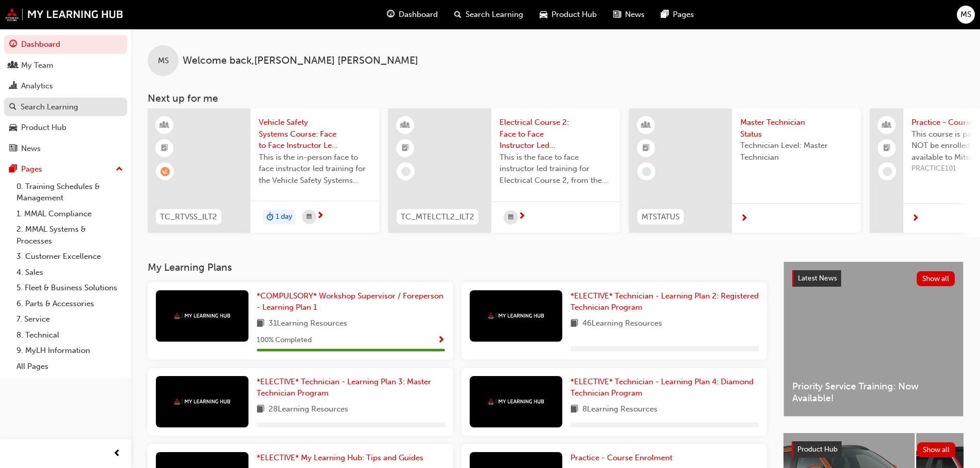 This screenshot has height=468, width=980. What do you see at coordinates (620, 409) in the screenshot?
I see `span: 8 Learning Resources` at bounding box center [620, 409].